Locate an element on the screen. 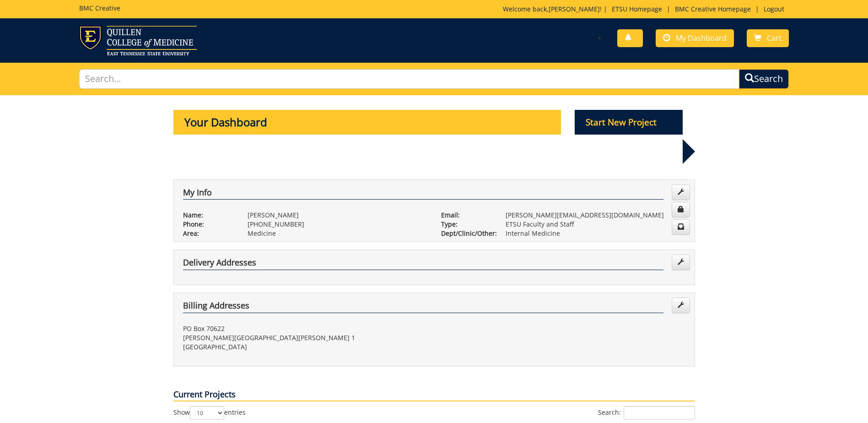 The width and height of the screenshot is (868, 423). h4: Delivery Addresses is located at coordinates (423, 264).